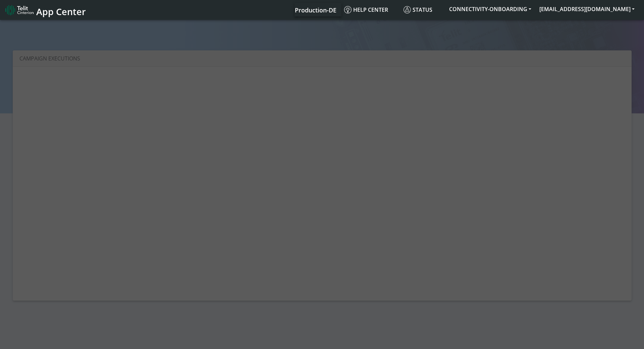  Describe the element at coordinates (315, 10) in the screenshot. I see `a: Your current platform instance` at that location.